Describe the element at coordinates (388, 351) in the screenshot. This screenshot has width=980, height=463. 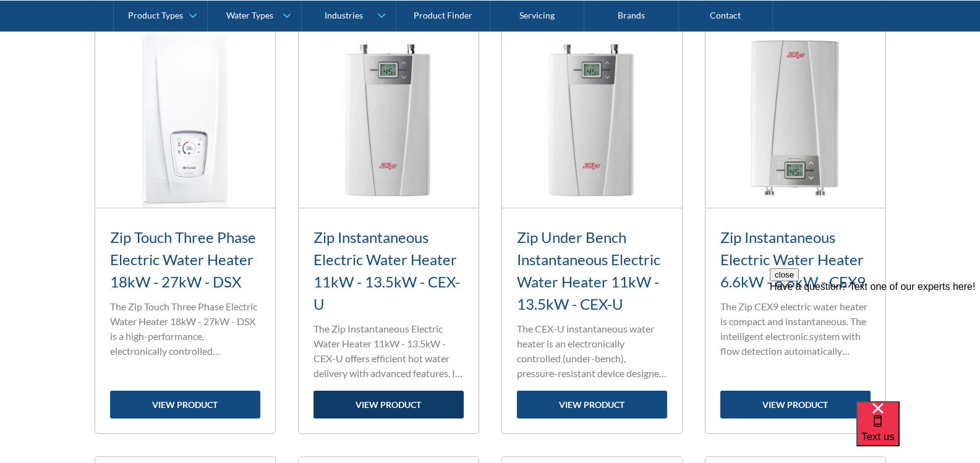
I see `p: The Zip Instantaneous Electric Water Heater 11kW - 13.5kW - CEX-U offers efficient hot water deli...` at that location.